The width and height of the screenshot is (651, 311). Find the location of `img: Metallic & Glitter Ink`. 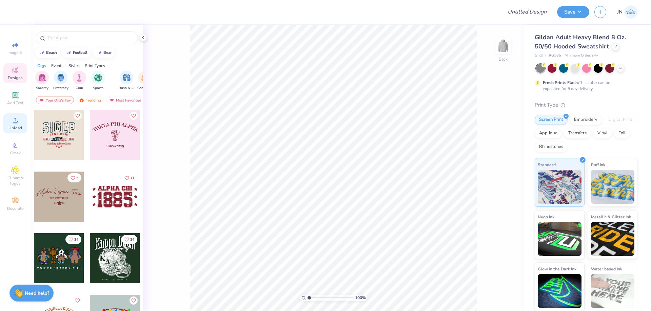

img: Metallic & Glitter Ink is located at coordinates (612, 239).